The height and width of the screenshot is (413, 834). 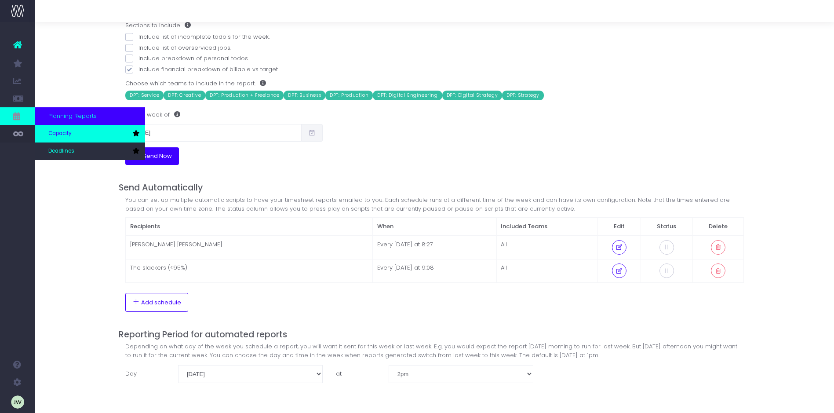 I want to click on label: Sections to include, so click(x=158, y=25).